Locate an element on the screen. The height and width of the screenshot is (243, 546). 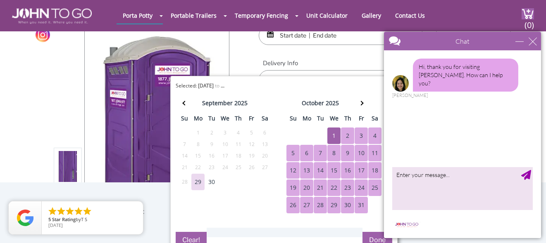
div: 4 is located at coordinates (238, 133).